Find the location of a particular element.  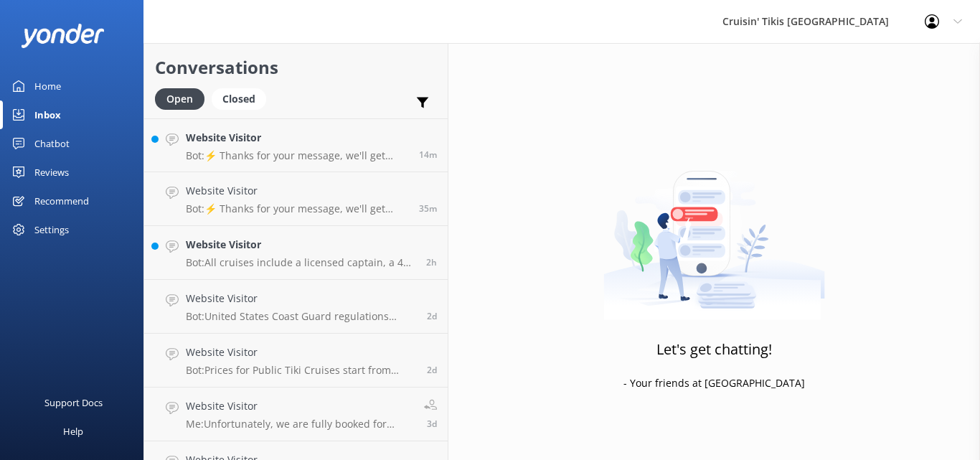

div: Help is located at coordinates (74, 431).